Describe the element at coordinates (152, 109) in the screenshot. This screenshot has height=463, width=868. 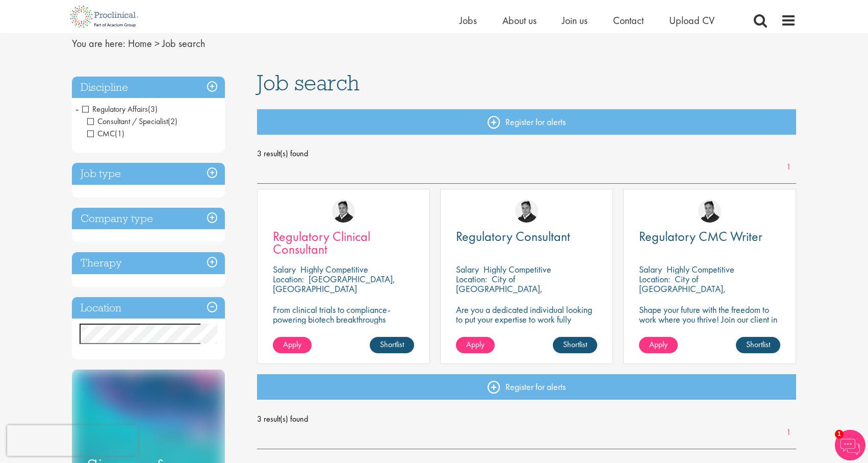
I see `span: (3)` at that location.